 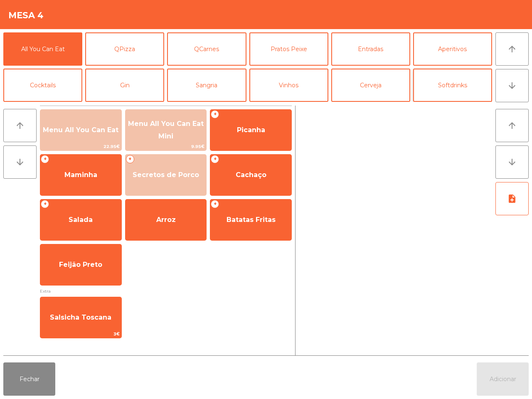 I want to click on span: Extra, so click(x=166, y=291).